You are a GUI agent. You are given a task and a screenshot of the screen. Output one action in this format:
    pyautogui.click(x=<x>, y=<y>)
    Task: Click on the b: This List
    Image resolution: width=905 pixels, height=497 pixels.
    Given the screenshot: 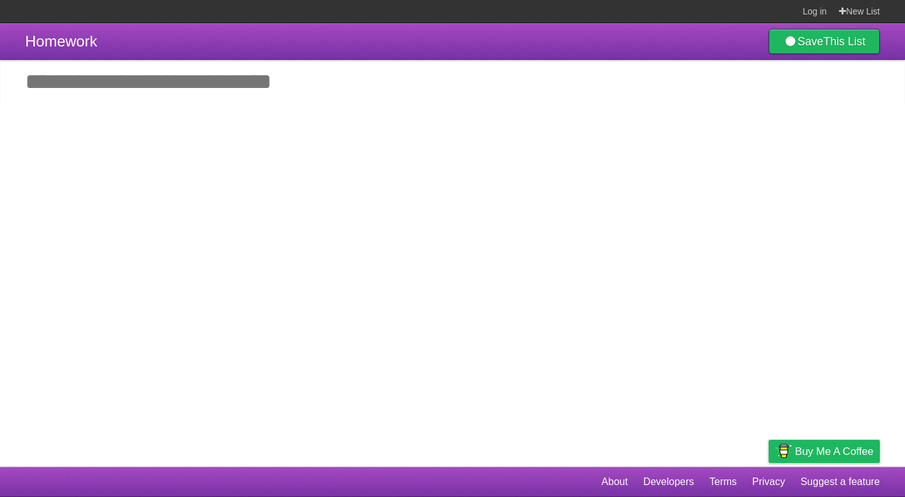 What is the action you would take?
    pyautogui.click(x=844, y=41)
    